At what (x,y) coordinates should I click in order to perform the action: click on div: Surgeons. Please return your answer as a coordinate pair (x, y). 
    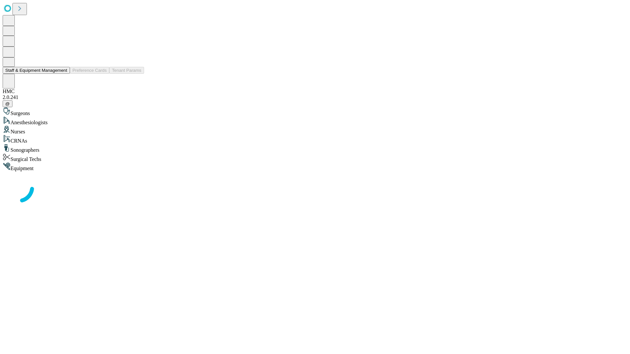
    Looking at the image, I should click on (315, 112).